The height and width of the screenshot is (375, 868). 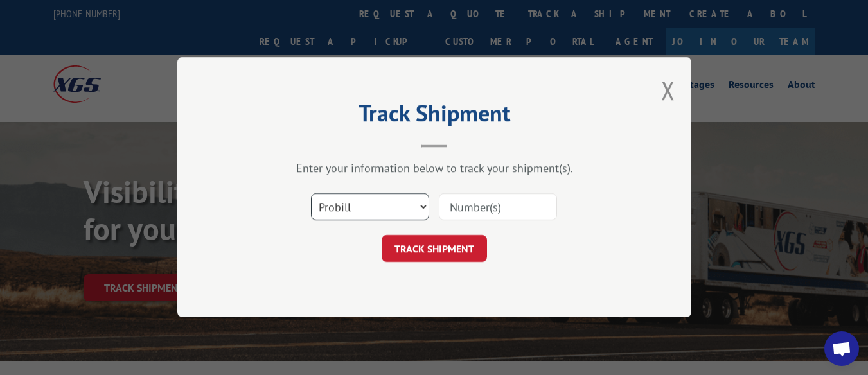 What do you see at coordinates (434, 116) in the screenshot?
I see `h2: Track Shipment` at bounding box center [434, 116].